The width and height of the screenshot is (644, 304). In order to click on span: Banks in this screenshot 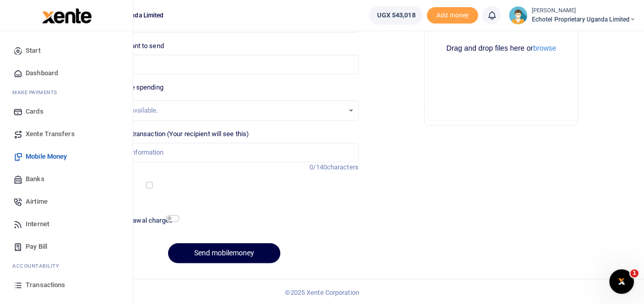, I will do `click(35, 179)`.